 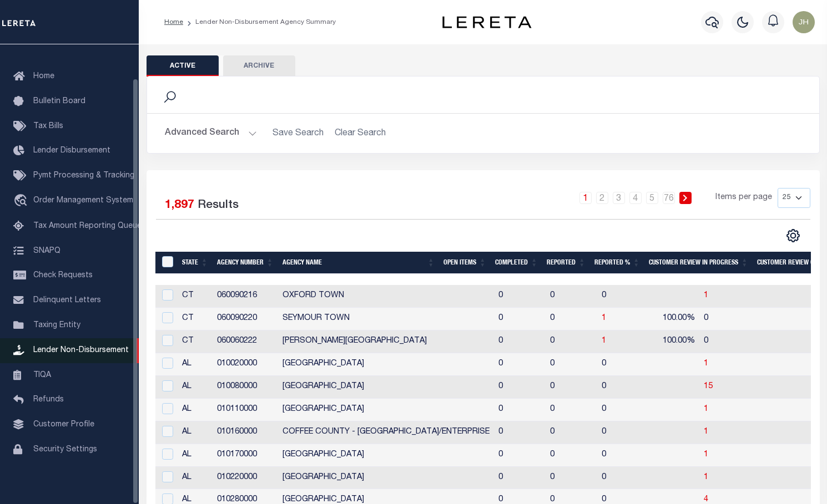 What do you see at coordinates (358, 263) in the screenshot?
I see `th: Agency Name: activate to sort column ascending` at bounding box center [358, 263].